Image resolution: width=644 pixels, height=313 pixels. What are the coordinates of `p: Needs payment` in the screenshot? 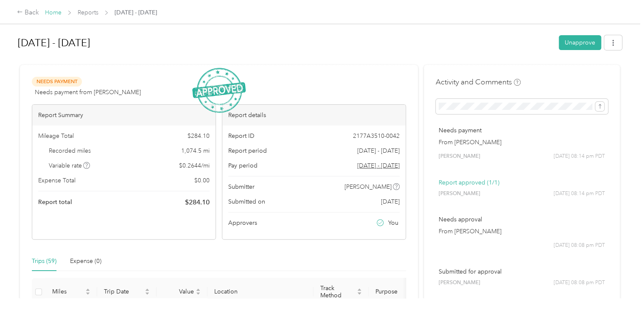 It's located at (522, 130).